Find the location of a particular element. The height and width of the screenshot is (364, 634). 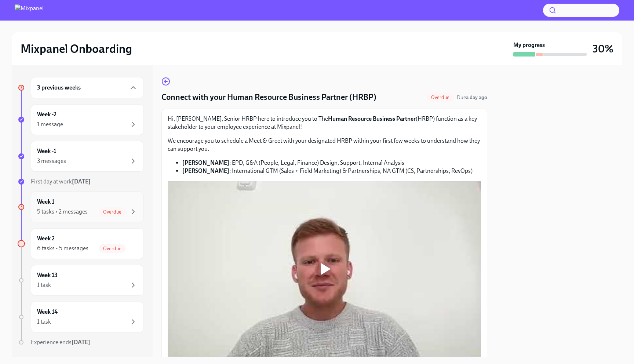

h4: Connect with your Human Resource Business Partner (HRBP) is located at coordinates (269, 97).